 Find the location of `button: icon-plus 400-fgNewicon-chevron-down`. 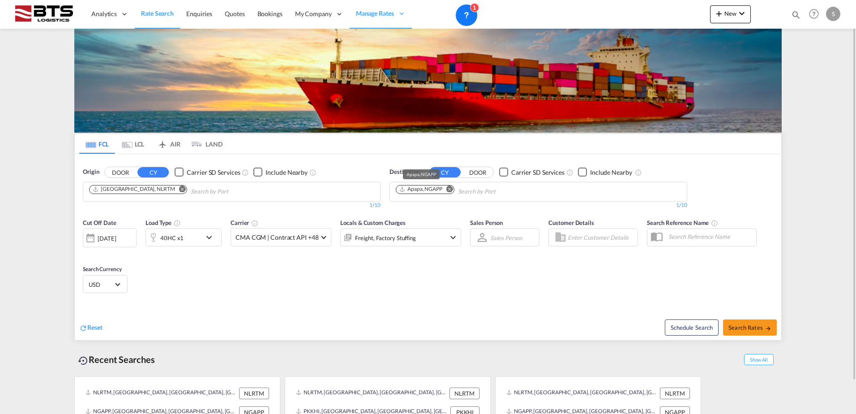

button: icon-plus 400-fgNewicon-chevron-down is located at coordinates (730, 14).